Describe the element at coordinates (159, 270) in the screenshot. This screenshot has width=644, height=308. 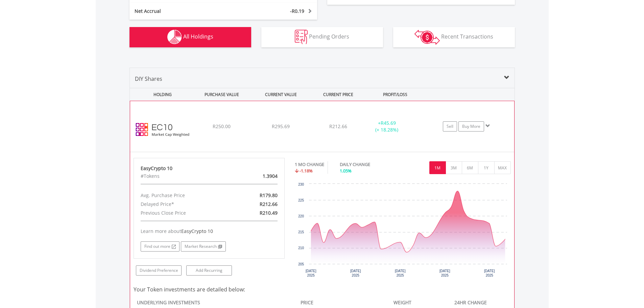
I see `a: Dividend Preference` at that location.